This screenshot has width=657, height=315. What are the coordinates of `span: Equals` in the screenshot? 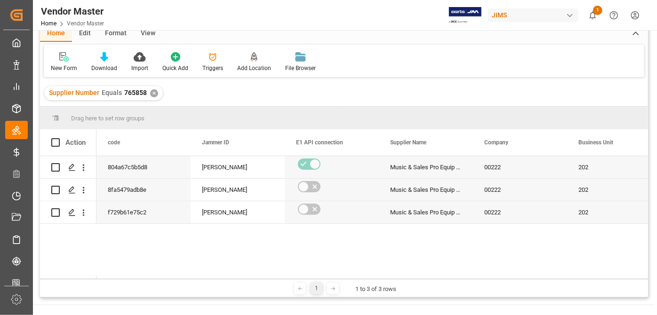 It's located at (112, 93).